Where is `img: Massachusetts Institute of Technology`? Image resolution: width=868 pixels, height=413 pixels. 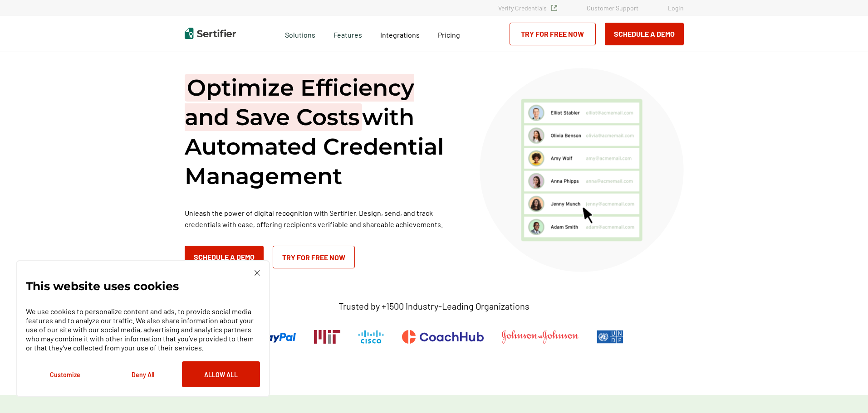
img: Massachusetts Institute of Technology is located at coordinates (327, 338).